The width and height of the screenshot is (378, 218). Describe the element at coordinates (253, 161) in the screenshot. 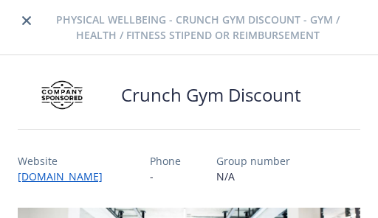

I see `p: Group number` at that location.